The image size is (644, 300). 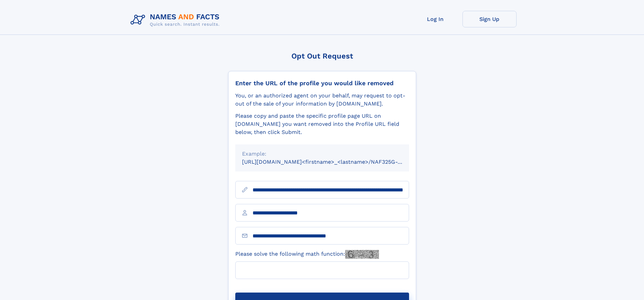 I want to click on a: Log In, so click(x=436, y=19).